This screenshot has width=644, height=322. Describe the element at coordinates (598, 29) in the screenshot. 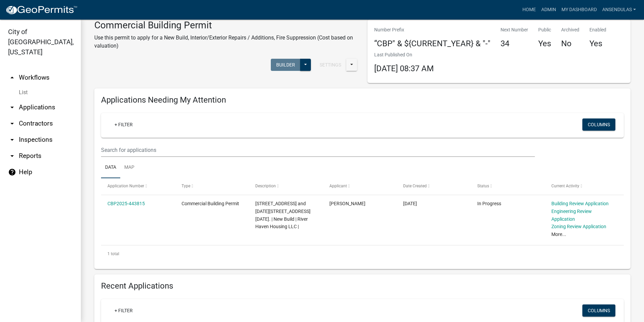

I see `p: Enabled` at that location.